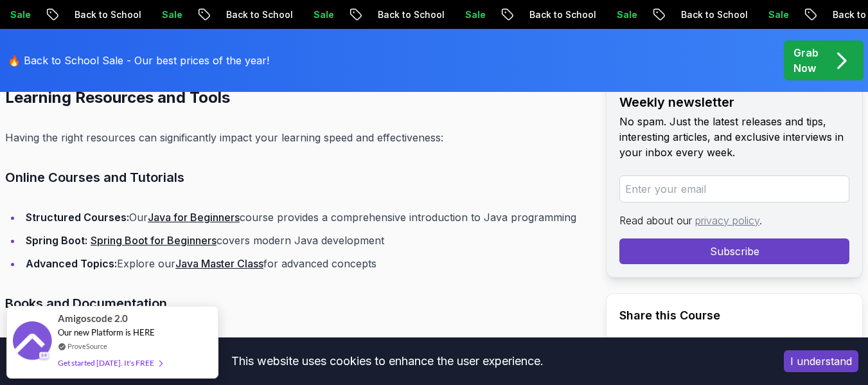 This screenshot has width=868, height=385. What do you see at coordinates (806, 61) in the screenshot?
I see `p: Grab Now` at bounding box center [806, 61].